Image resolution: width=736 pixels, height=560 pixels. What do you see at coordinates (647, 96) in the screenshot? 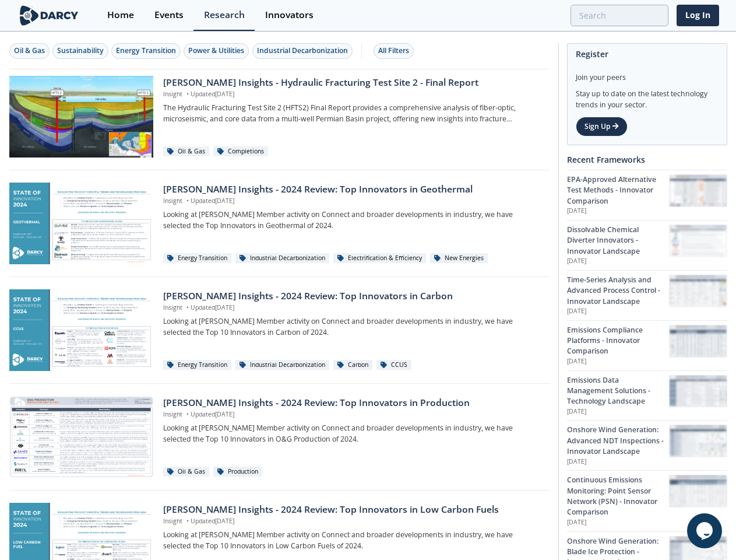
I see `div: Stay up to date on the latest technology trends in your sector.` at bounding box center [647, 96].